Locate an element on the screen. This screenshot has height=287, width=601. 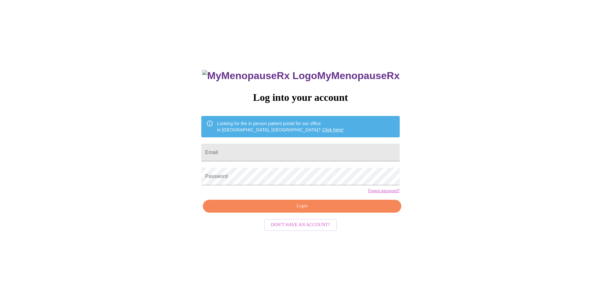
a: Don't have an account? is located at coordinates (300, 225).